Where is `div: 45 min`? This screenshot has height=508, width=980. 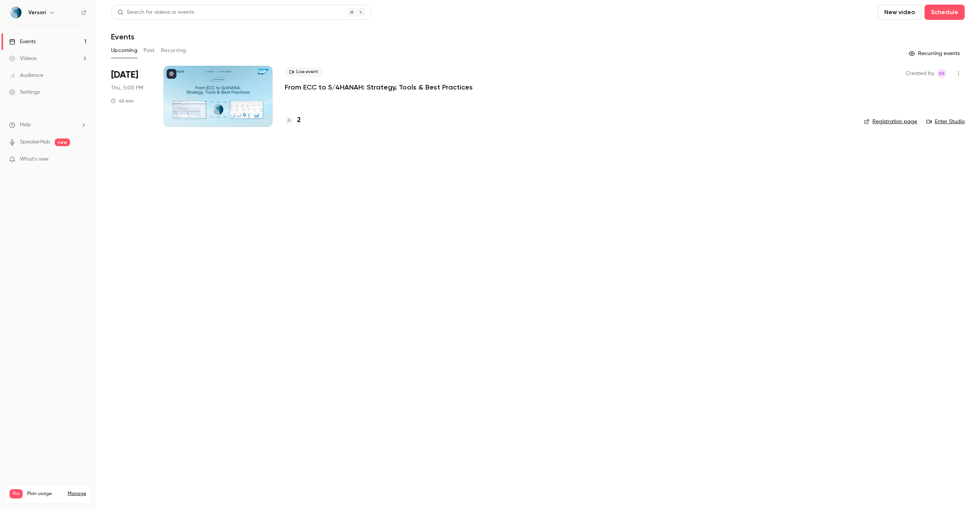 div: 45 min is located at coordinates (122, 101).